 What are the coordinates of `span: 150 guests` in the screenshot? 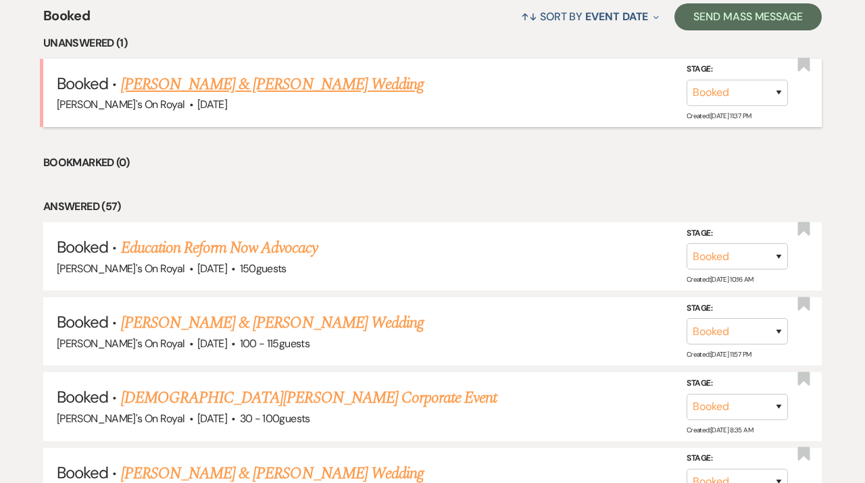 It's located at (263, 268).